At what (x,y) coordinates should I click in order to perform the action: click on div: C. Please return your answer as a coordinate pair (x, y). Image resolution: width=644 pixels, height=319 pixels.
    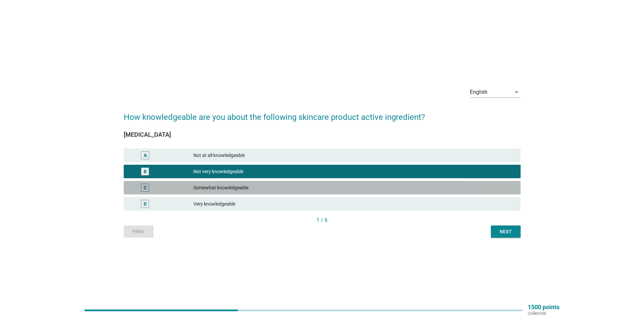
    Looking at the image, I should click on (145, 188).